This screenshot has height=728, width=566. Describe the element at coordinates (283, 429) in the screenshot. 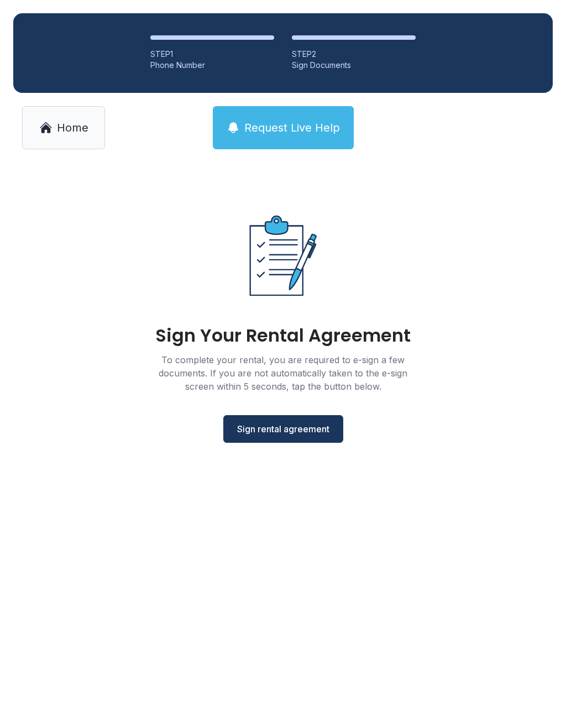

I see `span: Sign rental agreement` at that location.